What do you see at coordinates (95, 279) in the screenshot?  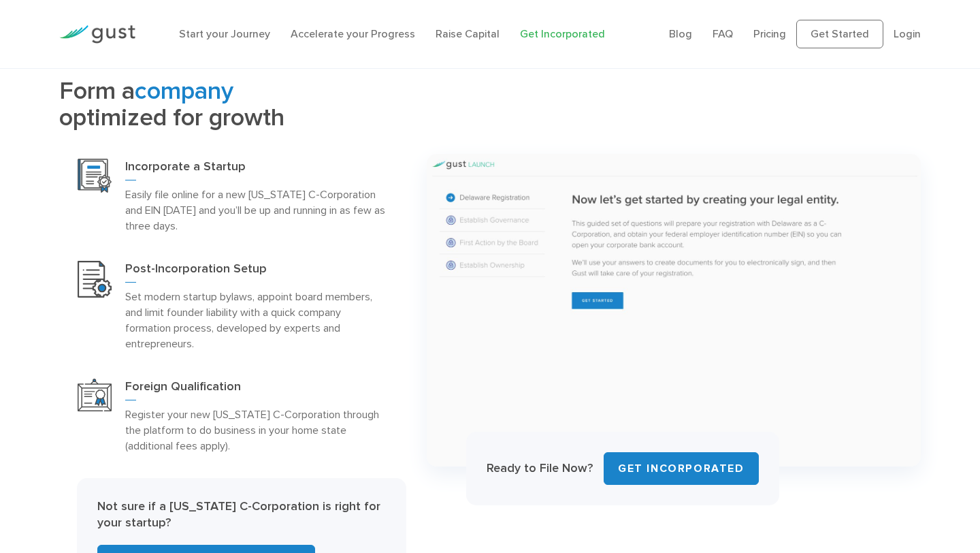 I see `img: Post Incorporation Setup` at bounding box center [95, 279].